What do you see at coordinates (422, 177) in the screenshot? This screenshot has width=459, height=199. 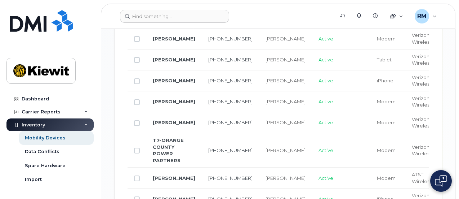 I see `span: AT&T Wireless` at bounding box center [422, 177].